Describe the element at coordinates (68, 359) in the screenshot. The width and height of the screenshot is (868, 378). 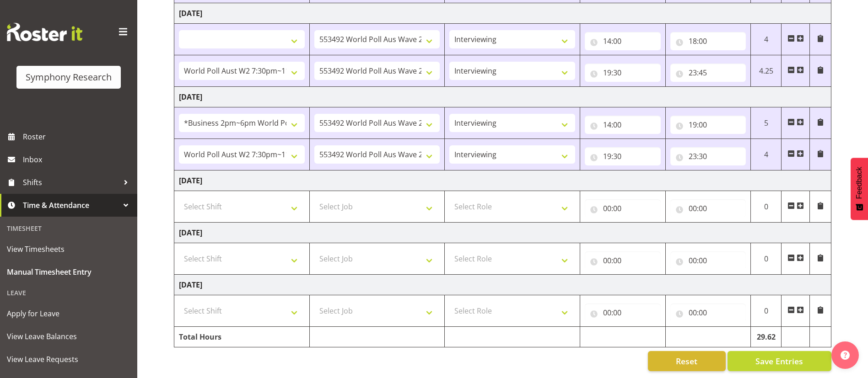
I see `a: View Leave Requests` at that location.